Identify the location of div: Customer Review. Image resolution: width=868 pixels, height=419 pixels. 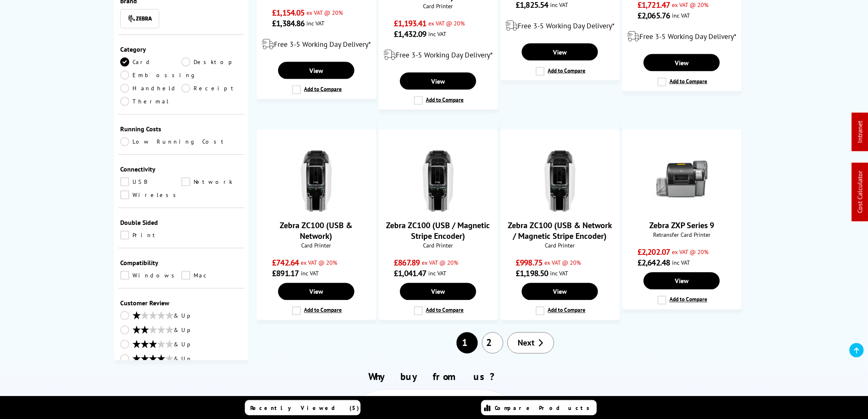
(181, 303).